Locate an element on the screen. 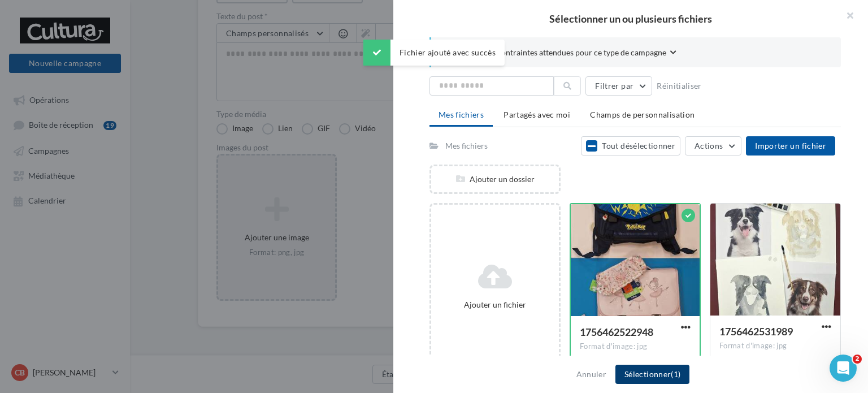  span: (1) is located at coordinates (675, 373).